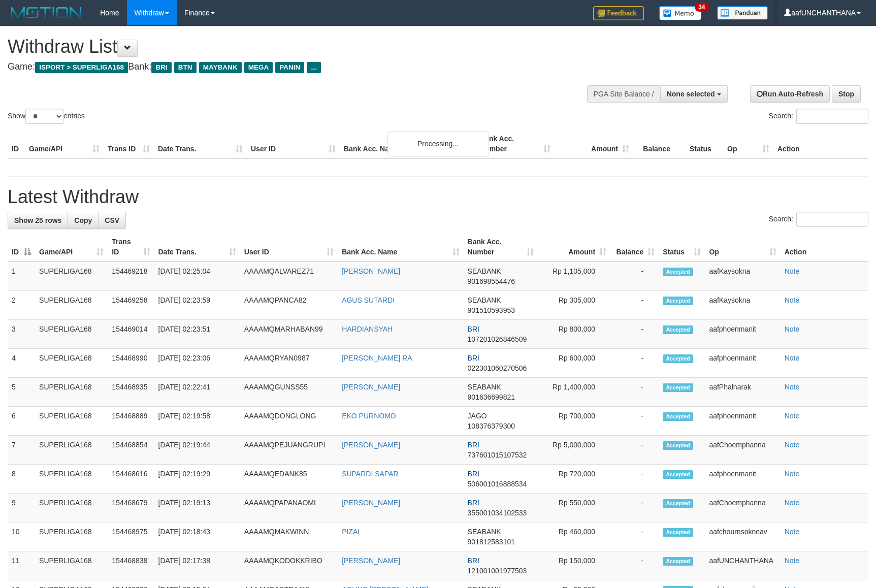  Describe the element at coordinates (130, 450) in the screenshot. I see `td: 154468854` at that location.